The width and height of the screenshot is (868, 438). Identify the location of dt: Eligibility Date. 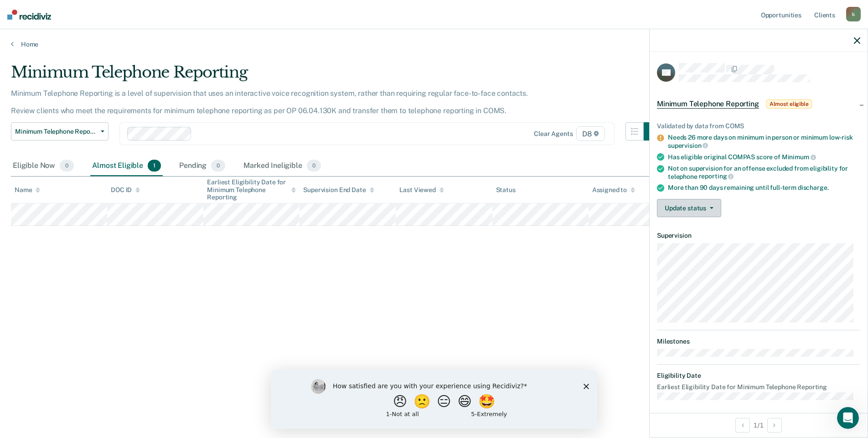
(758, 376).